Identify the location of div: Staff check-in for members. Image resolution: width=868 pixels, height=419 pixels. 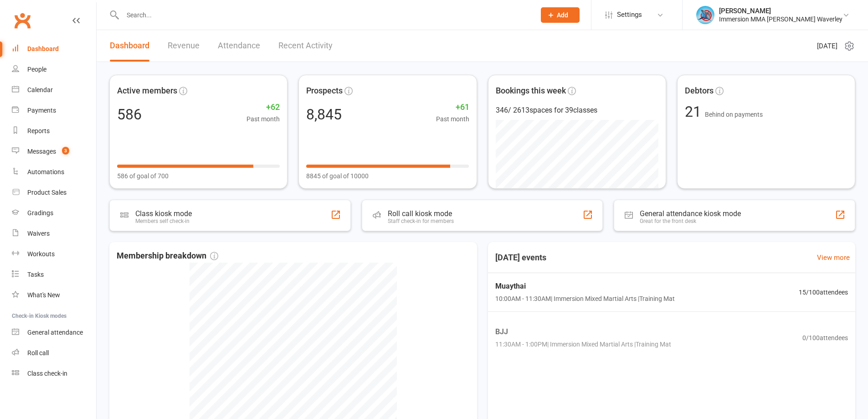
(420, 221).